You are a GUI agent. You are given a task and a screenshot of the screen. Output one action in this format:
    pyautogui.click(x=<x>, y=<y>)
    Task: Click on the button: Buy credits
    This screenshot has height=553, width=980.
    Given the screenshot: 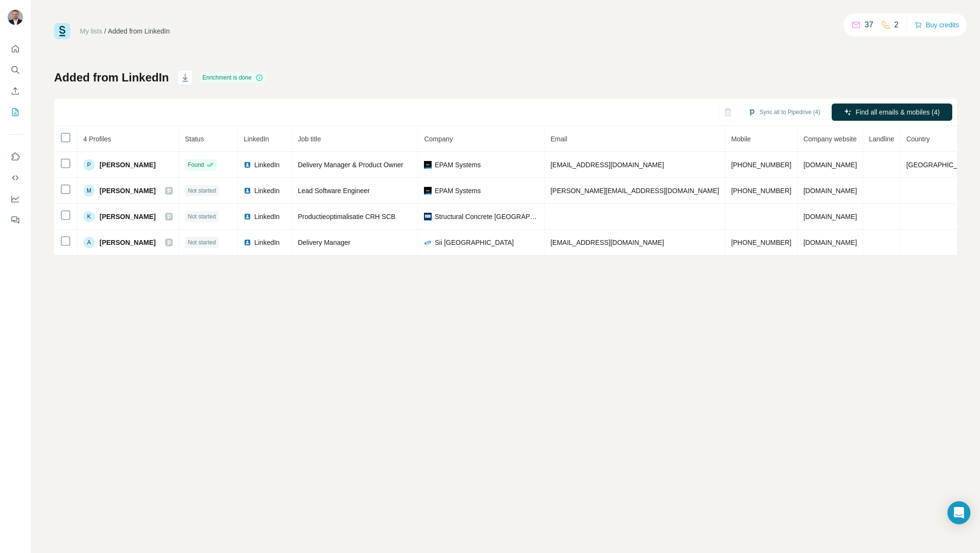 What is the action you would take?
    pyautogui.click(x=937, y=25)
    